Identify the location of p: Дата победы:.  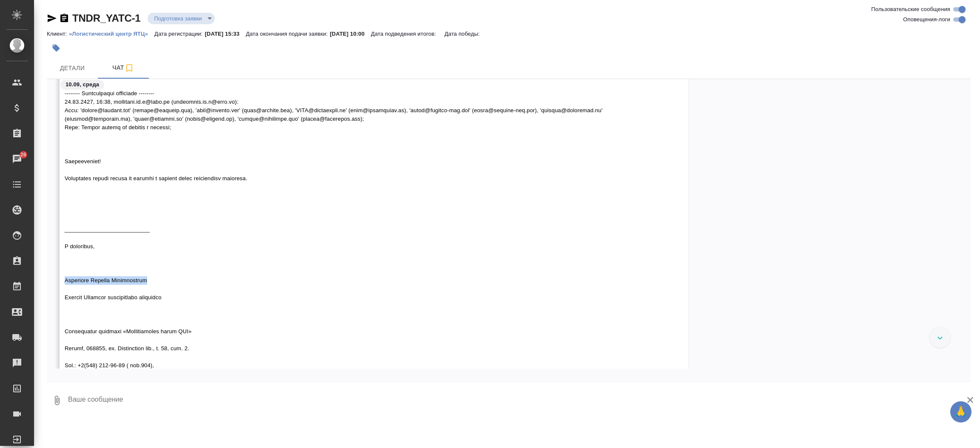
(463, 34).